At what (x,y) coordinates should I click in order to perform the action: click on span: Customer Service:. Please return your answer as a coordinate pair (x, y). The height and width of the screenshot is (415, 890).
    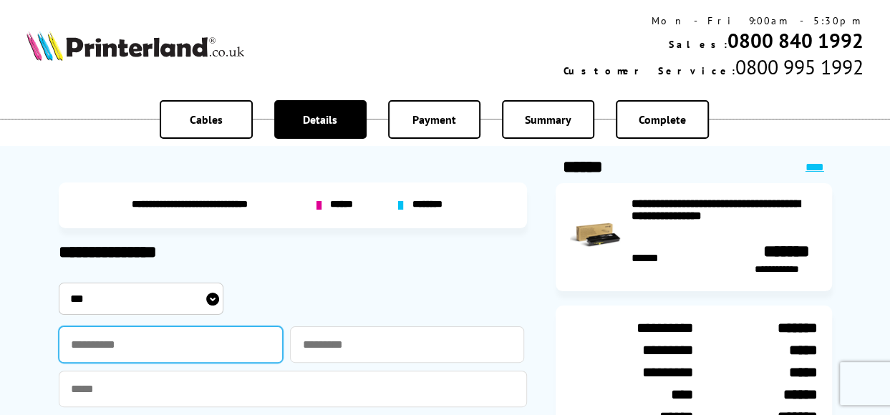
    Looking at the image, I should click on (649, 71).